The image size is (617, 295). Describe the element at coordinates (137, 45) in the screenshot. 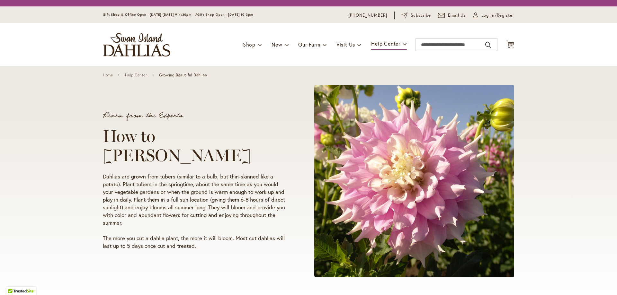

I see `a: store logo` at that location.